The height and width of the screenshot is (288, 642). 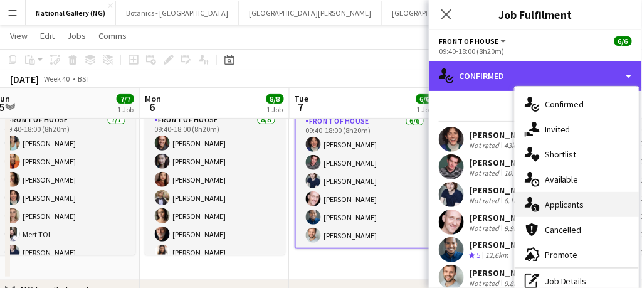 I want to click on h3: Job Fulfilment, so click(x=535, y=14).